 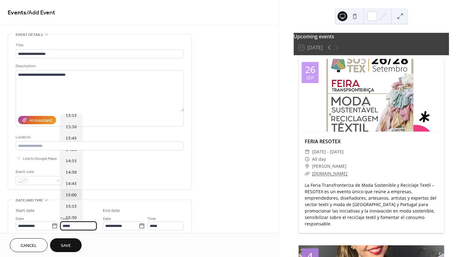 What do you see at coordinates (99, 66) in the screenshot?
I see `div: Description` at bounding box center [99, 66].